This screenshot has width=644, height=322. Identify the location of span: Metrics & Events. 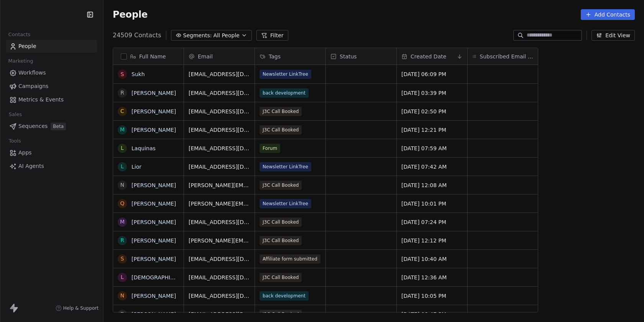
(41, 99).